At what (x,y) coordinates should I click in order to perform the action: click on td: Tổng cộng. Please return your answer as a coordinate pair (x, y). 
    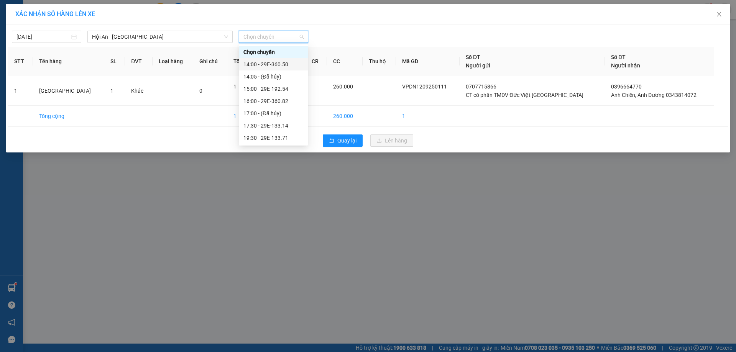
    Looking at the image, I should click on (69, 116).